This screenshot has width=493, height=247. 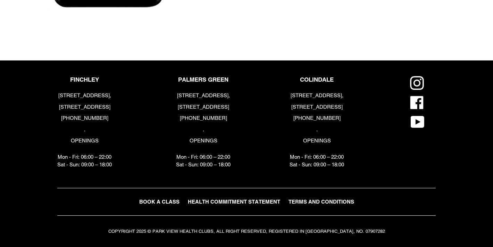 What do you see at coordinates (203, 79) in the screenshot?
I see `p: PALMERS GREEN` at bounding box center [203, 79].